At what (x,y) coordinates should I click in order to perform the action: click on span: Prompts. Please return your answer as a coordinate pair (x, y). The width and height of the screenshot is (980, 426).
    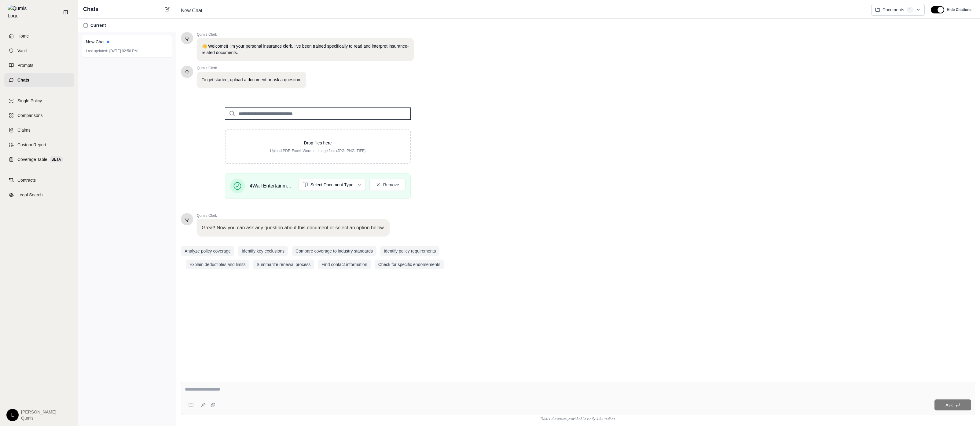
    Looking at the image, I should click on (25, 66).